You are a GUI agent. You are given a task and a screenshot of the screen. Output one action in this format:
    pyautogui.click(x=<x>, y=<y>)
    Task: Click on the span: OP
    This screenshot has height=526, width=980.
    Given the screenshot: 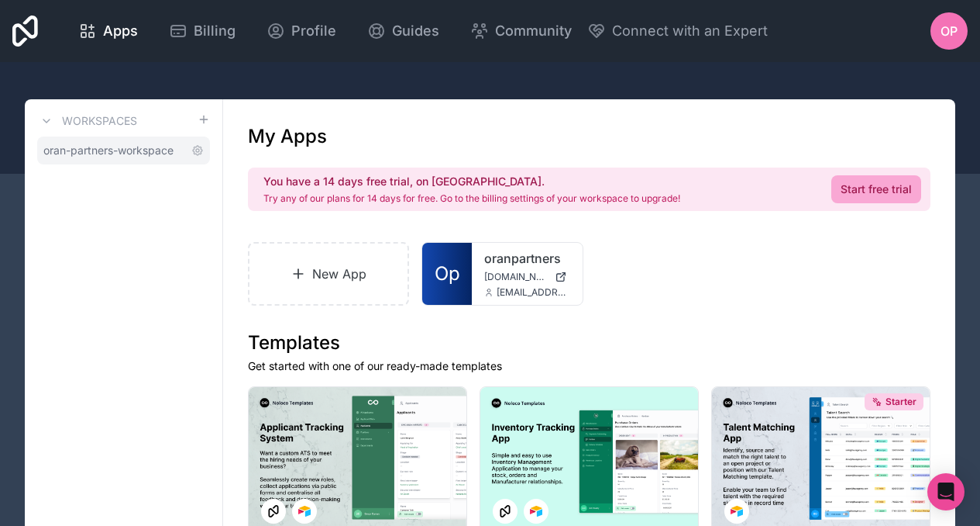 What is the action you would take?
    pyautogui.click(x=949, y=31)
    